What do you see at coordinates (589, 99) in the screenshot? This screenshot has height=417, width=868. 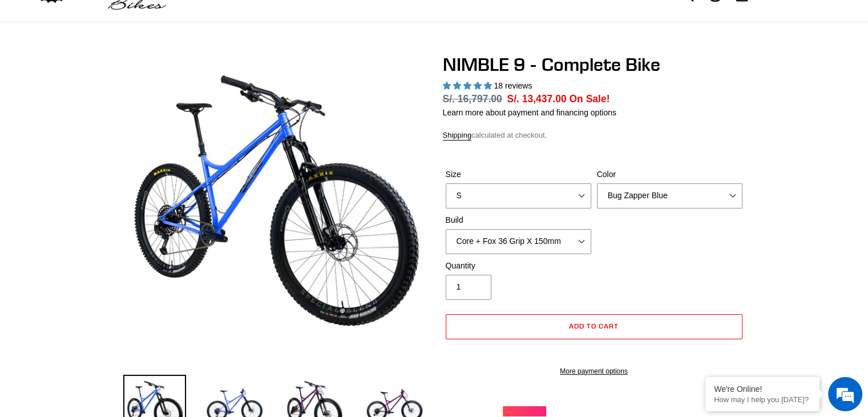 I see `span: On Sale!` at bounding box center [589, 99].